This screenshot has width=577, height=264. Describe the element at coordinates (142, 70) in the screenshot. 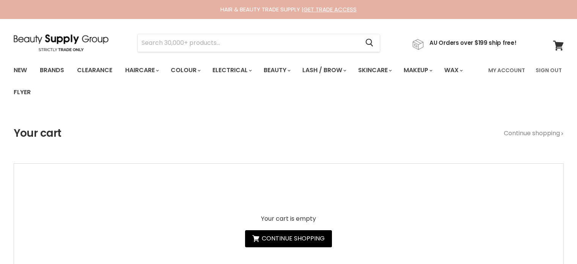

I see `a: Haircare` at that location.